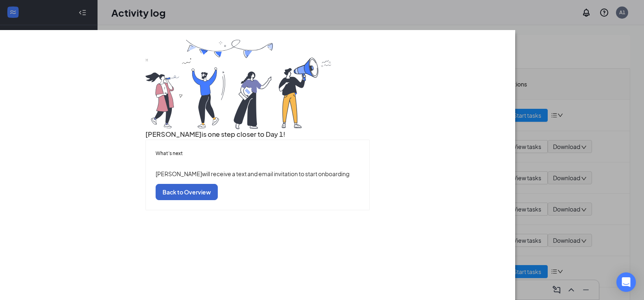 The image size is (644, 300). What do you see at coordinates (187, 192) in the screenshot?
I see `button: Back to Overview` at bounding box center [187, 192].